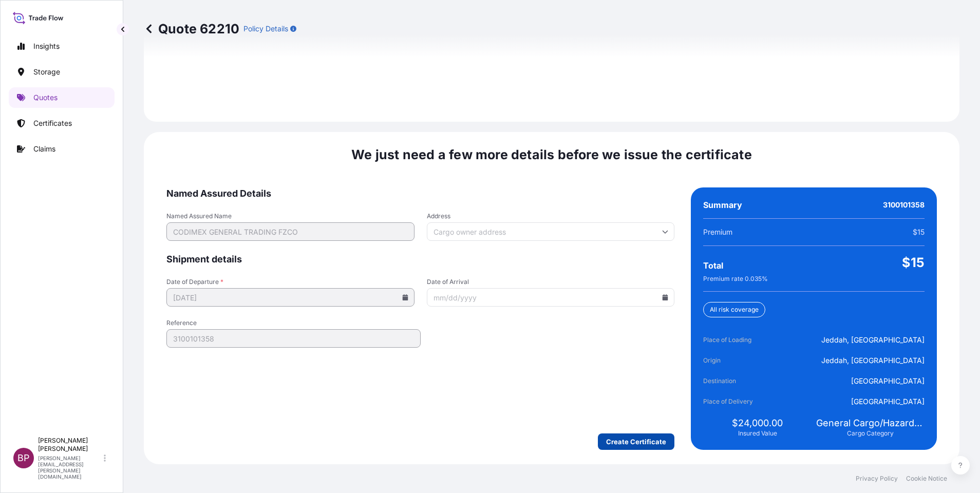  I want to click on span: Place of Loading, so click(732, 340).